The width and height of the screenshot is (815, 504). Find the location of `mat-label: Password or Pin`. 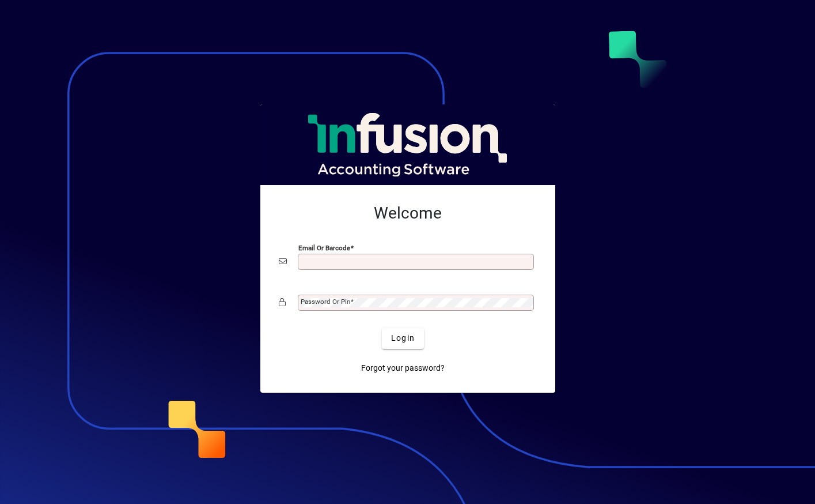

mat-label: Password or Pin is located at coordinates (326, 301).